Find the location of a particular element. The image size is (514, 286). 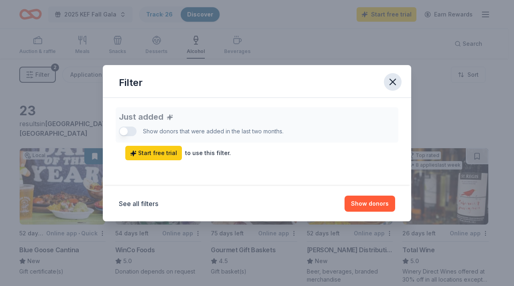

div: Filter is located at coordinates (130, 83).